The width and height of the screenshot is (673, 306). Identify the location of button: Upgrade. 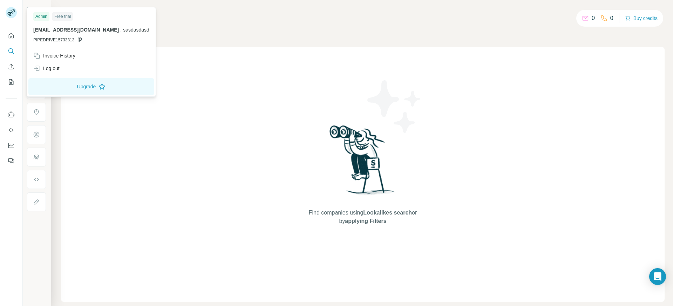
(91, 87).